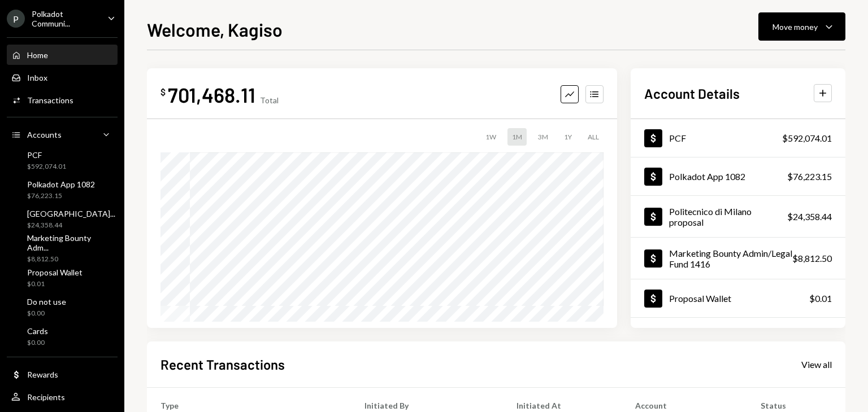 The width and height of the screenshot is (868, 412). I want to click on a: Politecnico di Milano proposal$24,358.44, so click(738, 216).